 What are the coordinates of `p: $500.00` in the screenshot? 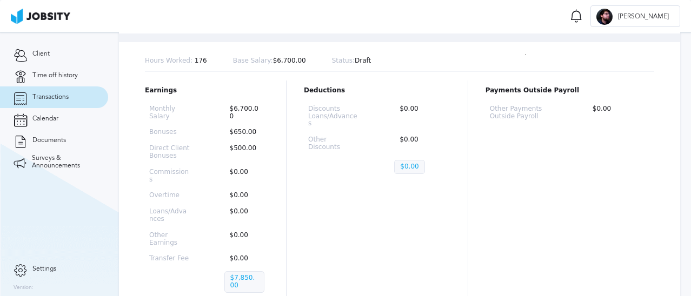 It's located at (245, 153).